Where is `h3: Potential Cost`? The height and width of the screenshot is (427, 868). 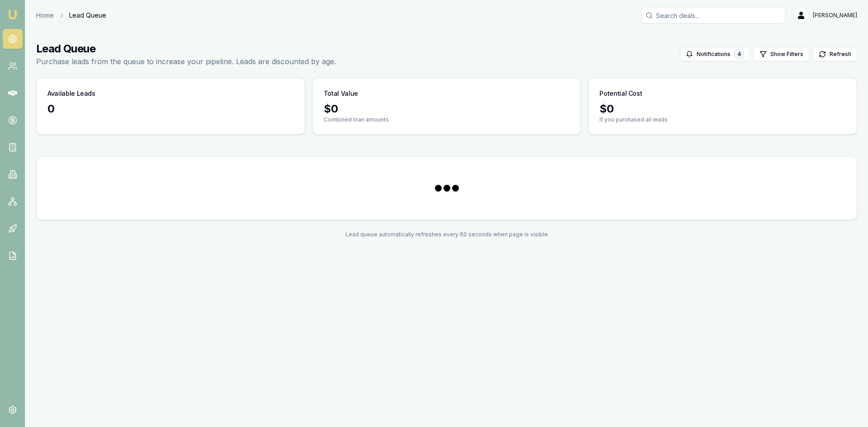
h3: Potential Cost is located at coordinates (621, 94).